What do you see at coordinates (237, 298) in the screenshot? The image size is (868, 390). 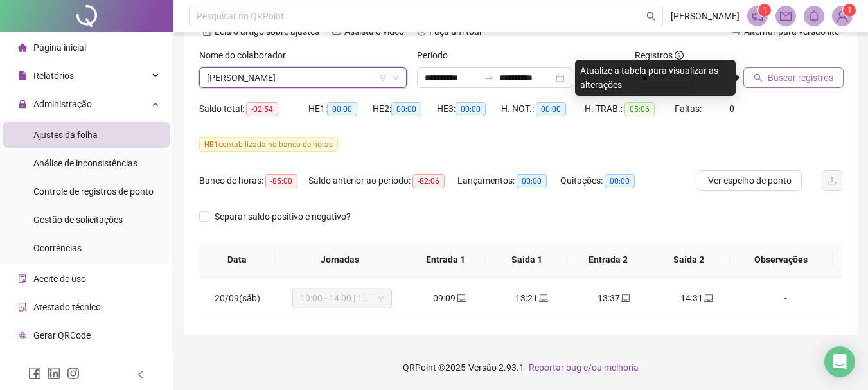 I see `span: 20/09(sáb)` at bounding box center [237, 298].